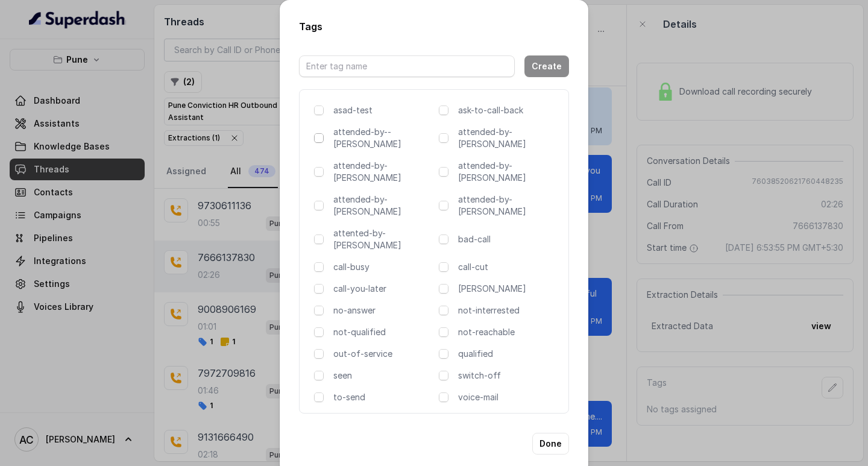 The height and width of the screenshot is (466, 868). What do you see at coordinates (383, 354) in the screenshot?
I see `p: out-of-service` at bounding box center [383, 354].